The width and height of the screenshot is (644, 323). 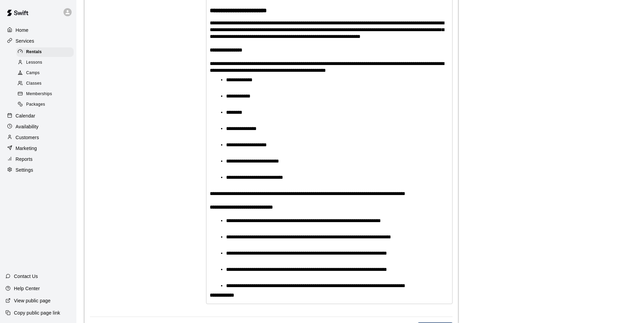 What do you see at coordinates (38, 170) in the screenshot?
I see `div: Settings` at bounding box center [38, 170].